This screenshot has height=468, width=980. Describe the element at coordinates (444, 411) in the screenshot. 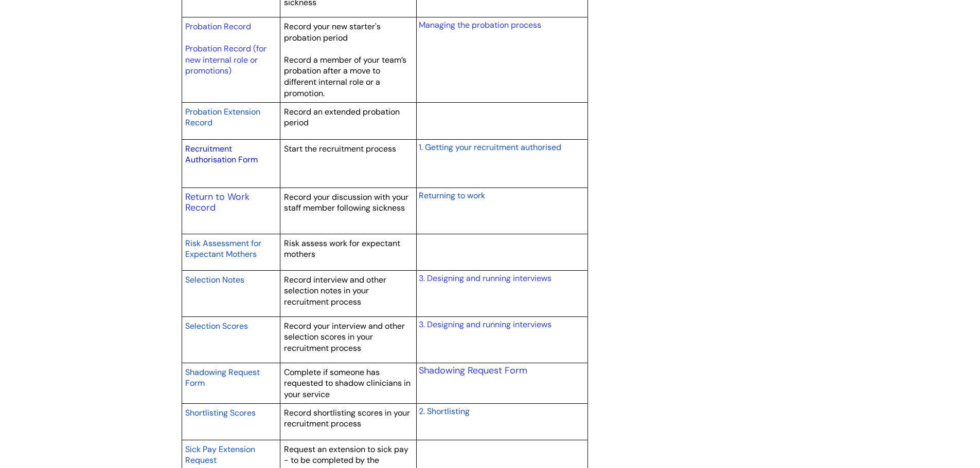

I see `span: 2. Shortlisting` at that location.